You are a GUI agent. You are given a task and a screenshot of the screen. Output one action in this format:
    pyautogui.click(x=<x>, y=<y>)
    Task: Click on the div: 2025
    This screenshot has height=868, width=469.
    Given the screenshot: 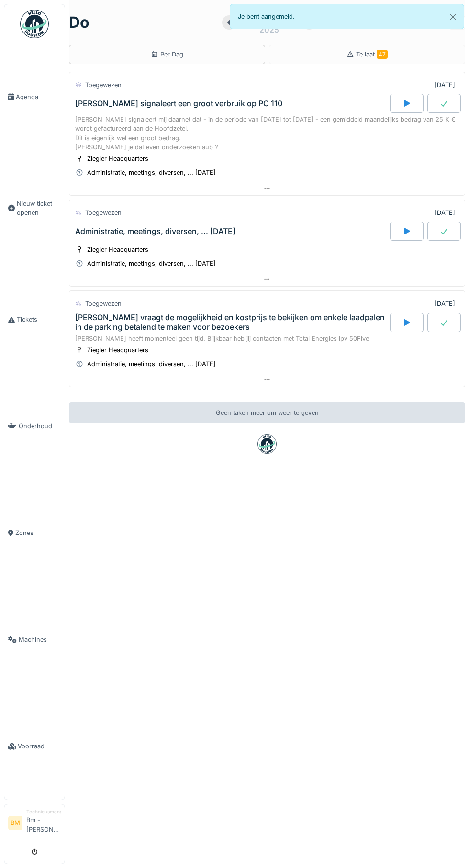 What is the action you would take?
    pyautogui.click(x=269, y=30)
    